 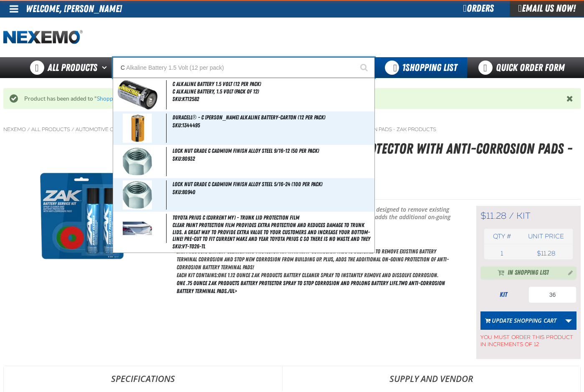 What do you see at coordinates (186, 99) in the screenshot?
I see `span: SKU:KT12582` at bounding box center [186, 99].